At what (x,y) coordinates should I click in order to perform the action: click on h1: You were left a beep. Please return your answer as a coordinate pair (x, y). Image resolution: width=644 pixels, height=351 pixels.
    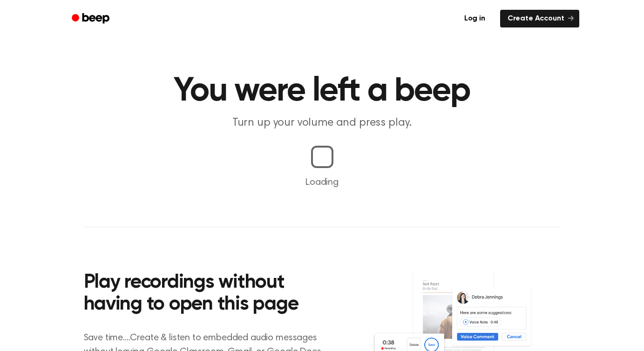
    Looking at the image, I should click on (322, 91).